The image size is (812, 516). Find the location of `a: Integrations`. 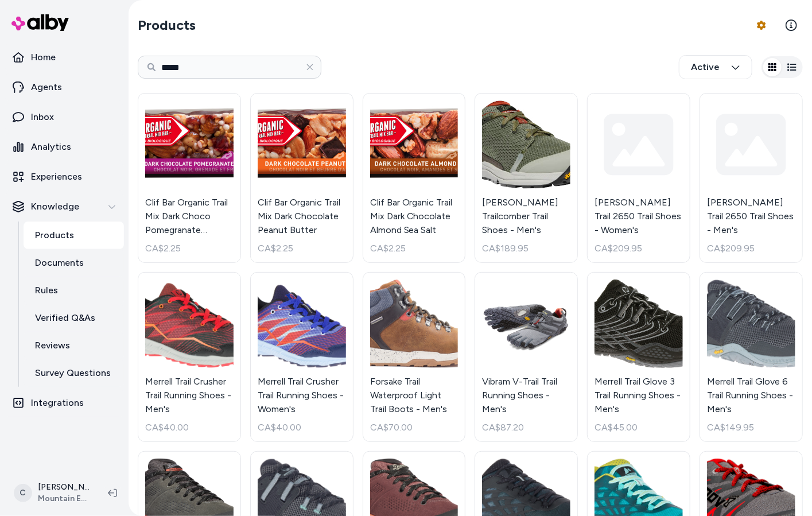

a: Integrations is located at coordinates (64, 402).